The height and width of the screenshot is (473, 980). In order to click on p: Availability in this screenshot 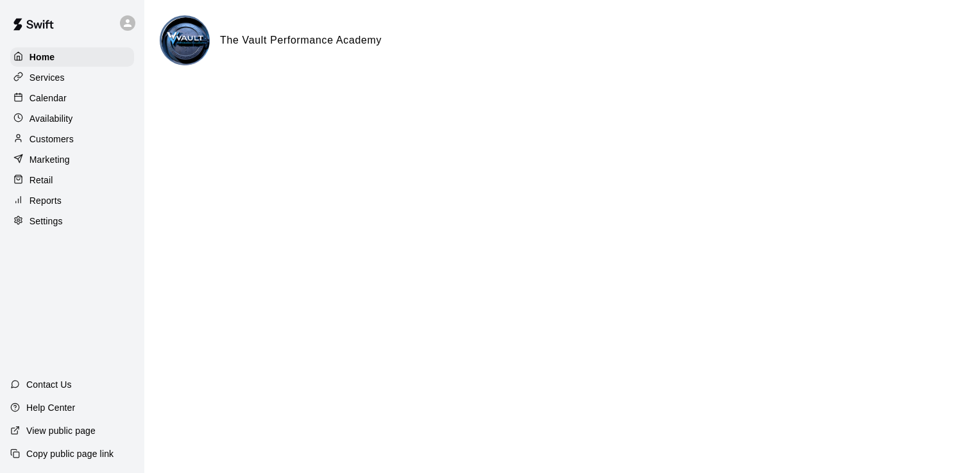, I will do `click(51, 119)`.